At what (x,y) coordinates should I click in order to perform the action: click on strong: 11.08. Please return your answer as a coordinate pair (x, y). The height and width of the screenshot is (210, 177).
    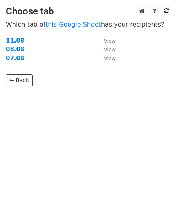
    Looking at the image, I should click on (15, 41).